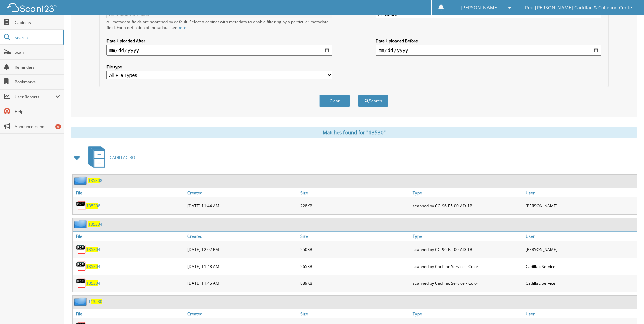  I want to click on label: Date Uploaded After, so click(219, 41).